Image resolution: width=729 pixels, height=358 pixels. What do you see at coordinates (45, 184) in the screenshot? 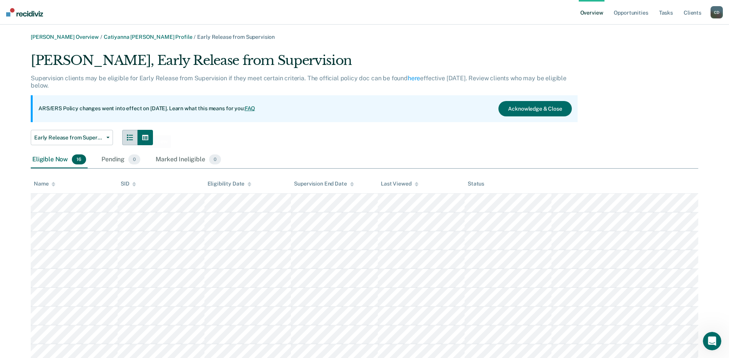
I see `div: Name` at bounding box center [45, 184].